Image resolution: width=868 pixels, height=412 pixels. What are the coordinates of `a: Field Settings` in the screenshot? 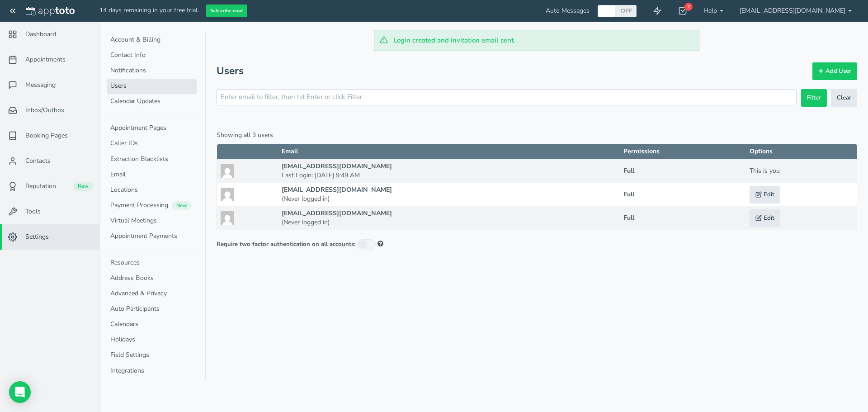 It's located at (152, 356).